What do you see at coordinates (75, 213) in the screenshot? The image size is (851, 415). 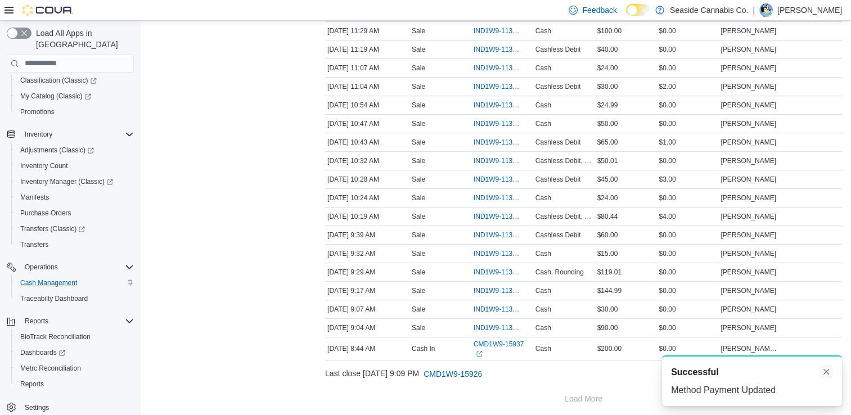 I see `span: Purchase Orders` at bounding box center [75, 213].